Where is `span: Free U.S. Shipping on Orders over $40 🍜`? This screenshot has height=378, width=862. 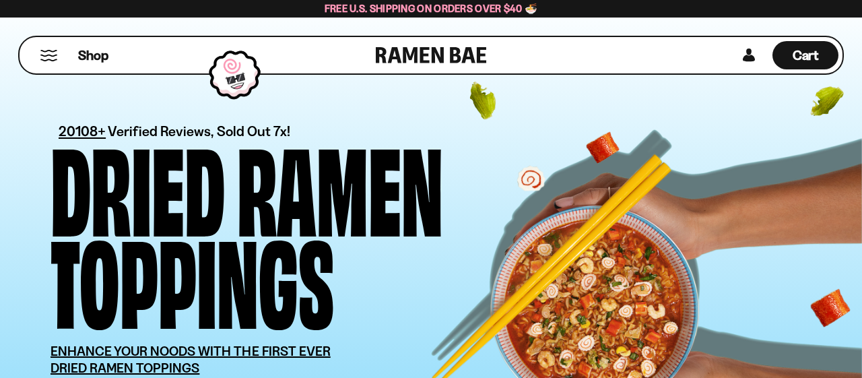
span: Free U.S. Shipping on Orders over $40 🍜 is located at coordinates (431, 8).